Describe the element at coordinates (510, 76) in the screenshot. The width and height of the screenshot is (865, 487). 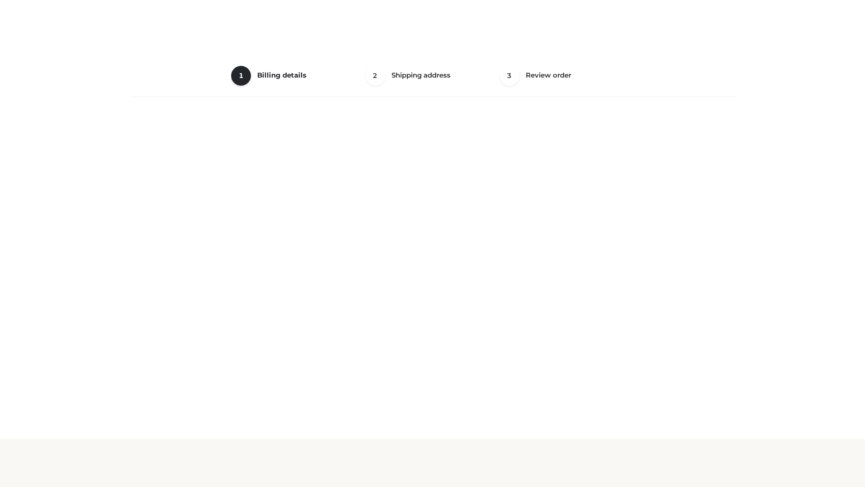
I see `span: 3` at that location.